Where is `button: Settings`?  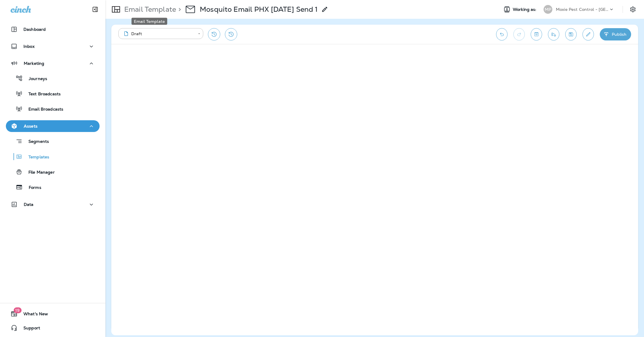 button: Settings is located at coordinates (633, 10).